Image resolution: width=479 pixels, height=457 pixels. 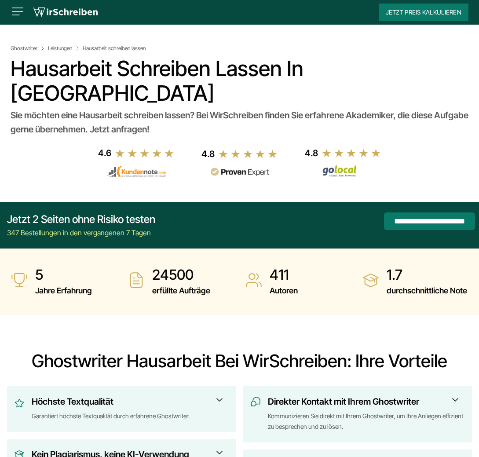 I want to click on img: Menu open, so click(x=18, y=11).